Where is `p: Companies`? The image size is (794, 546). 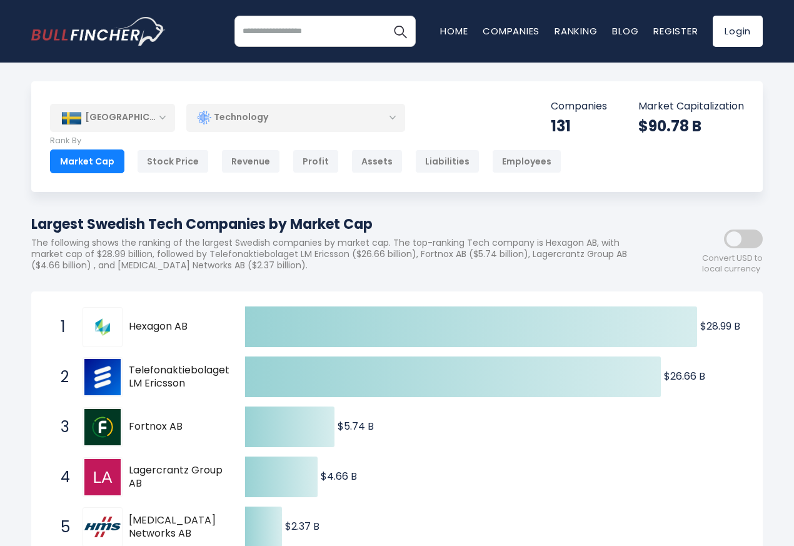 p: Companies is located at coordinates (579, 106).